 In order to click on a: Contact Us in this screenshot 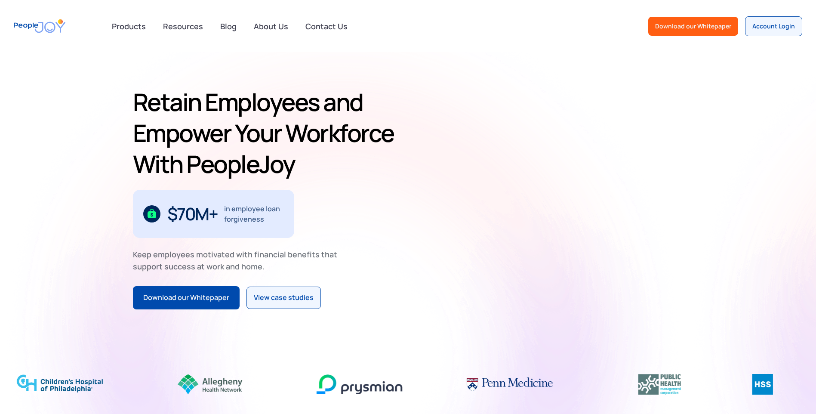, I will do `click(326, 26)`.